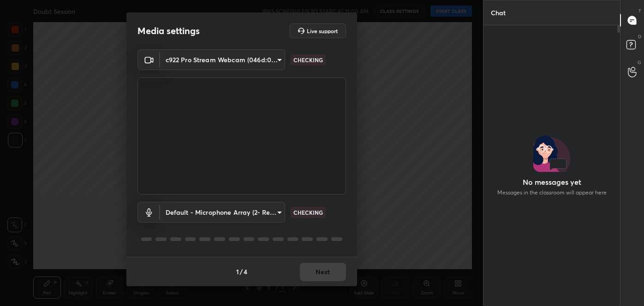  Describe the element at coordinates (639, 36) in the screenshot. I see `p: D` at that location.